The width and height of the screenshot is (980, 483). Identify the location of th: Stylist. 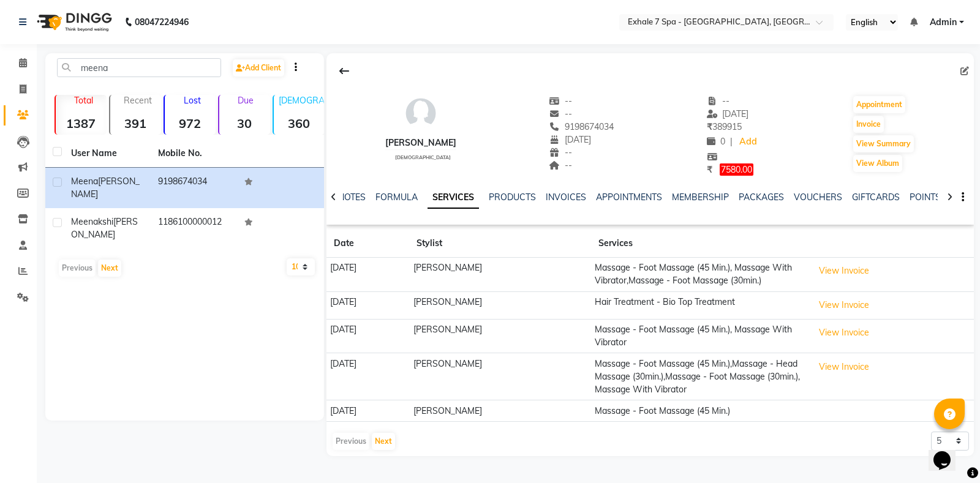
(500, 243).